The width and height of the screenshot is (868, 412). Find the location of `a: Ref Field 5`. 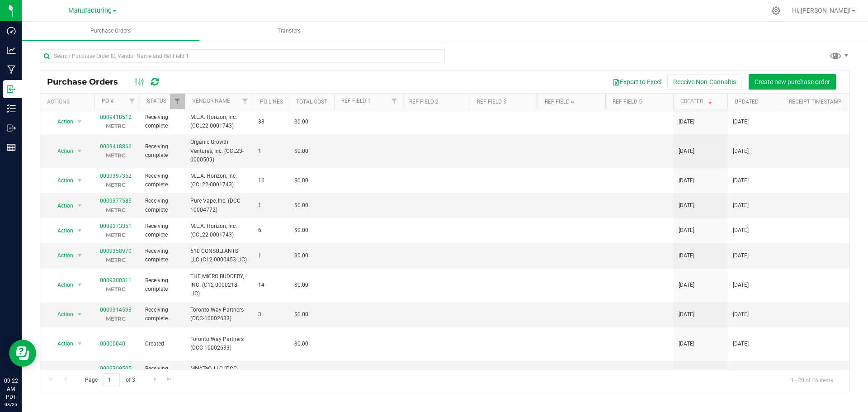

a: Ref Field 5 is located at coordinates (627, 102).